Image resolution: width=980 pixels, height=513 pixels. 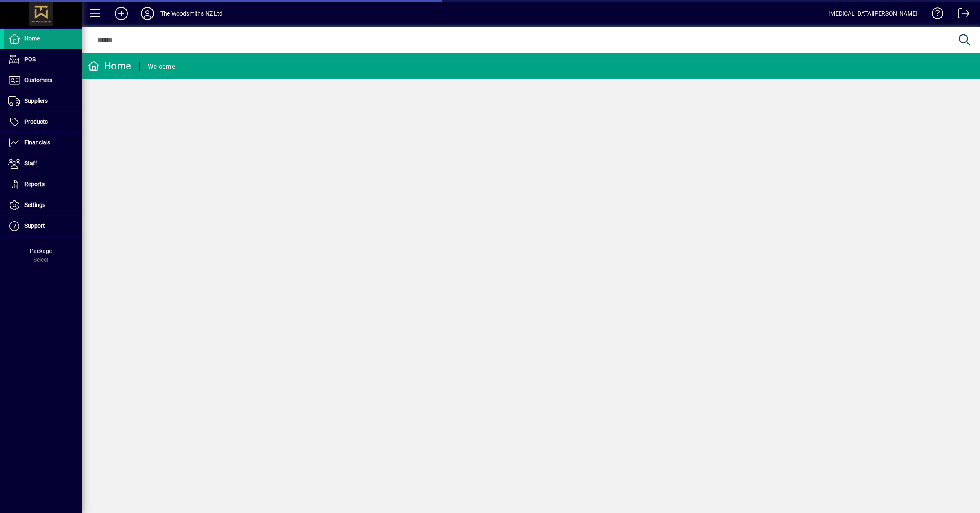 What do you see at coordinates (43, 122) in the screenshot?
I see `a: Products` at bounding box center [43, 122].